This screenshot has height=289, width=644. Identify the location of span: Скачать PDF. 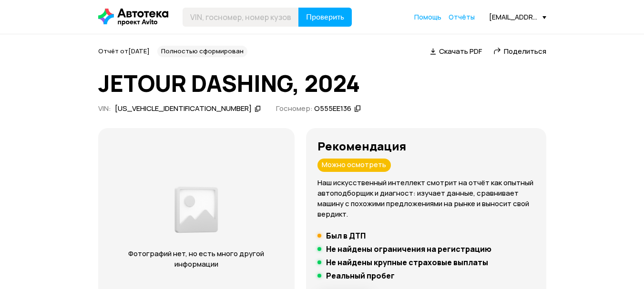
(460, 51).